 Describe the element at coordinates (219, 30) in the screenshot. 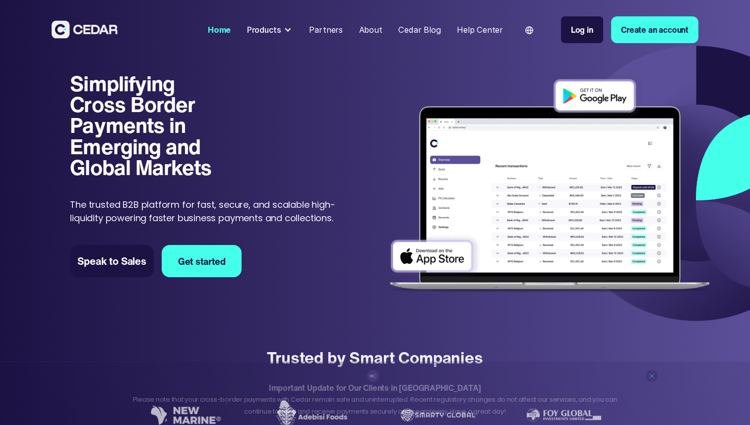

I see `a: Home` at that location.